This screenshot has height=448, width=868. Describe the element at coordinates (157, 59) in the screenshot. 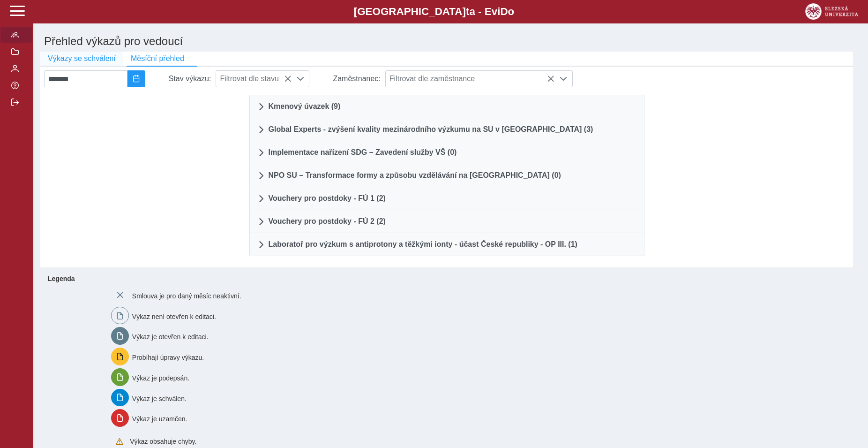

I see `span: Měsíční přehled` at that location.